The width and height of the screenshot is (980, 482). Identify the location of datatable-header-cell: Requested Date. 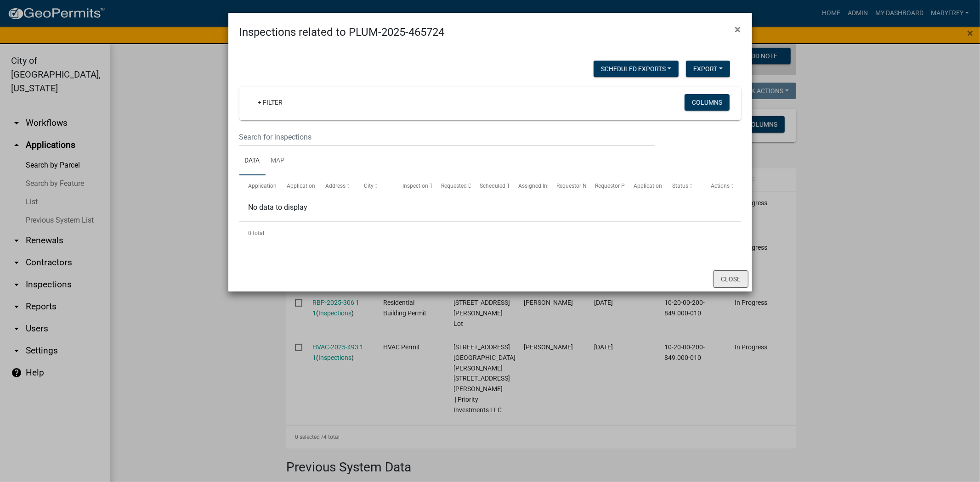
(452, 187).